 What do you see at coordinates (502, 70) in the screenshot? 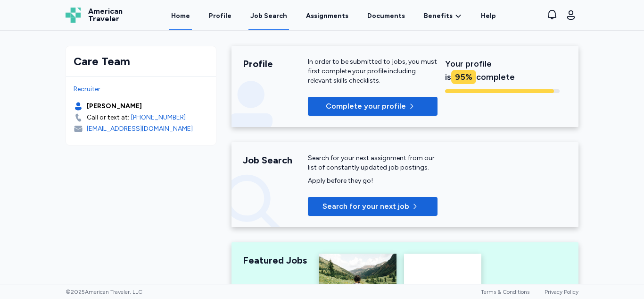
I see `div: Your profile is complete` at bounding box center [502, 70].